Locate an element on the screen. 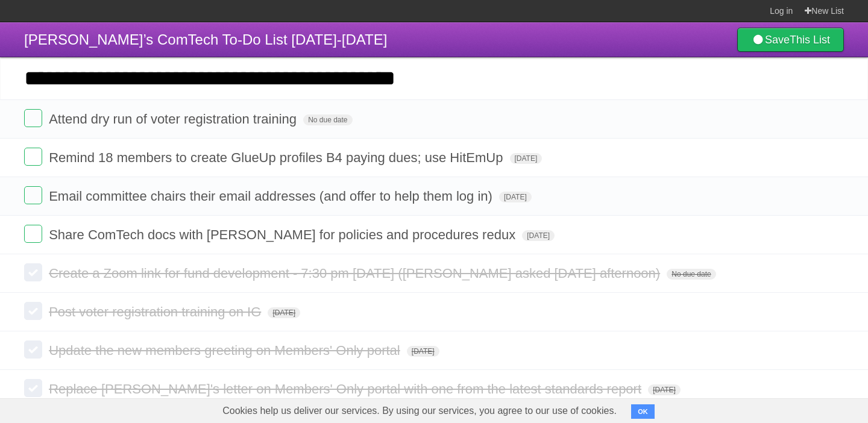  b: This List is located at coordinates (810, 40).